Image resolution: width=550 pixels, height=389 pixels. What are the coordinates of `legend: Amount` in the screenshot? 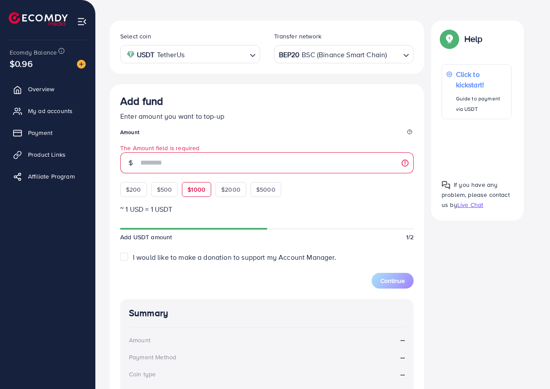 It's located at (266, 134).